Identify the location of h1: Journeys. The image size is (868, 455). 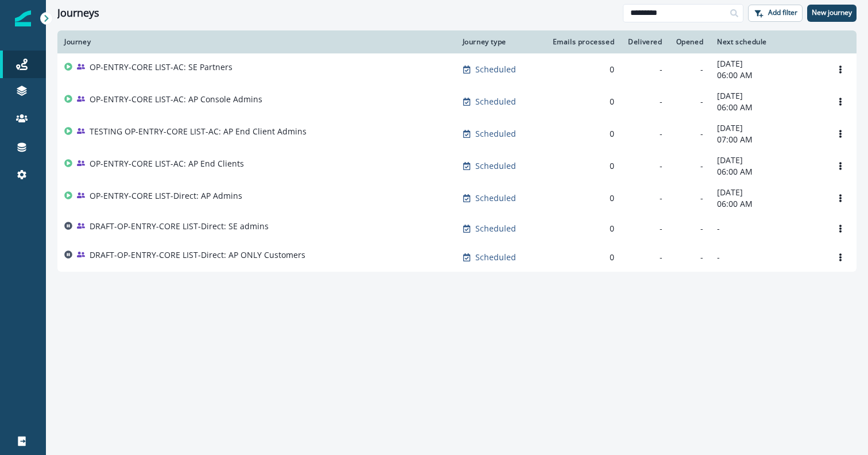
(78, 13).